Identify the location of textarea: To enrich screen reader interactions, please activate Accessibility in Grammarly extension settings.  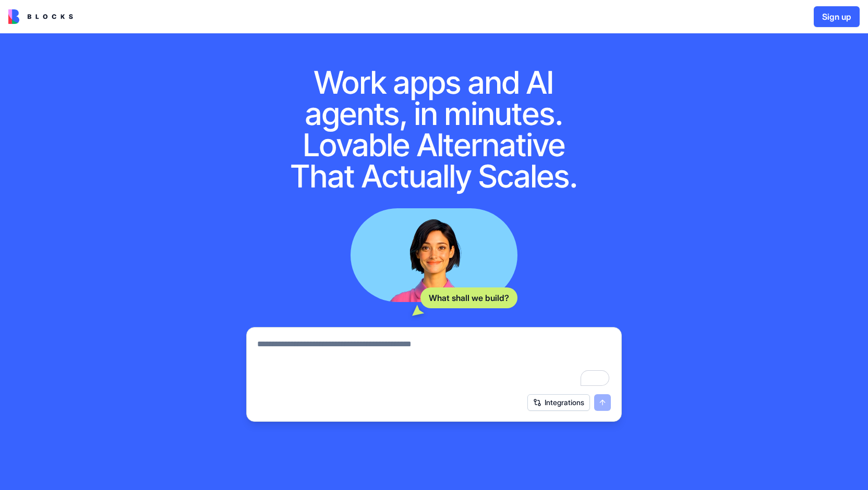
(434, 363).